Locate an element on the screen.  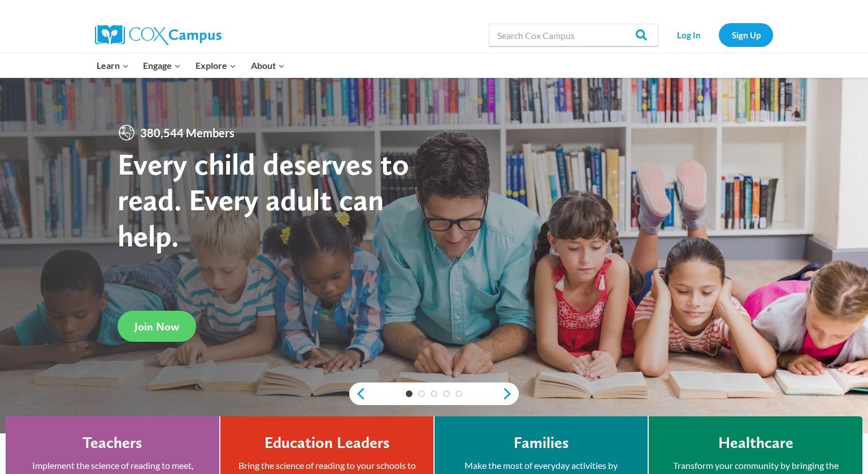
a: Log In is located at coordinates (688, 35).